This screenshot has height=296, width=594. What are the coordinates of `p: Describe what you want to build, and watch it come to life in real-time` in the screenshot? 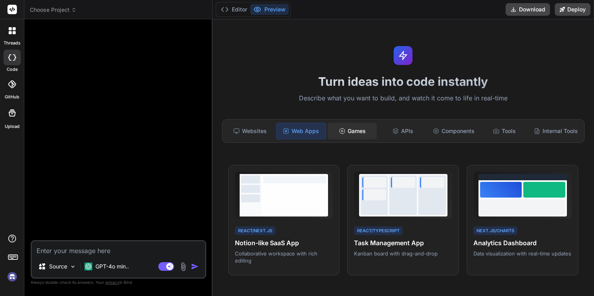 It's located at (404, 98).